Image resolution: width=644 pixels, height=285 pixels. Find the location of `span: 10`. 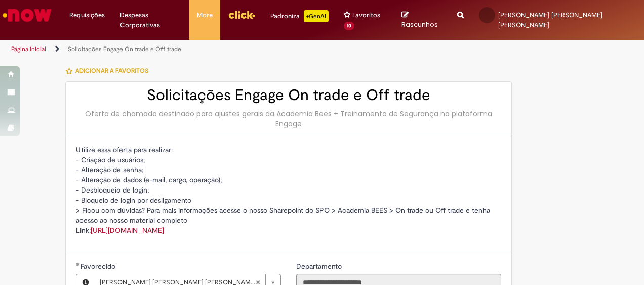

span: 10 is located at coordinates (349, 26).